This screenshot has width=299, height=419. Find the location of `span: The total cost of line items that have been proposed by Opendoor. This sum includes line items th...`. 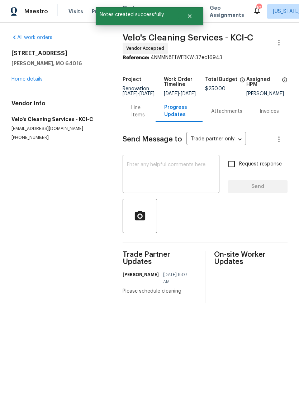

span: The total cost of line items that have been proposed by Opendoor. This sum includes line items th... is located at coordinates (242, 82).